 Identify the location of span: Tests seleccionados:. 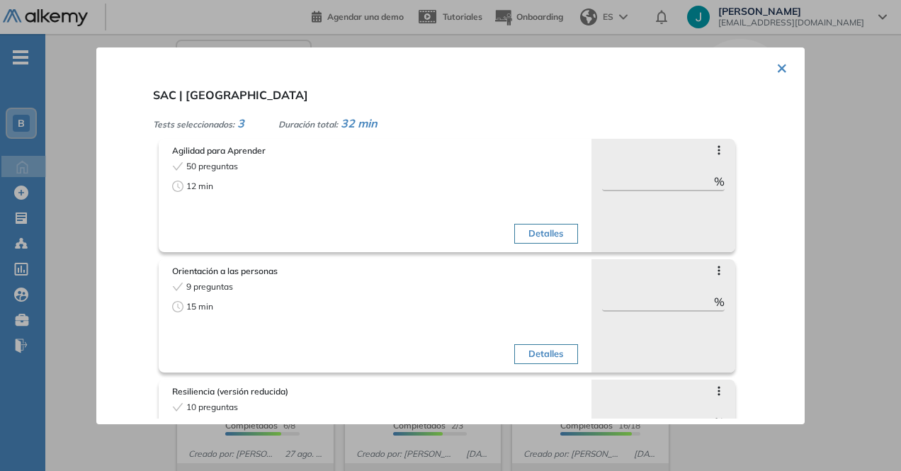
(193, 124).